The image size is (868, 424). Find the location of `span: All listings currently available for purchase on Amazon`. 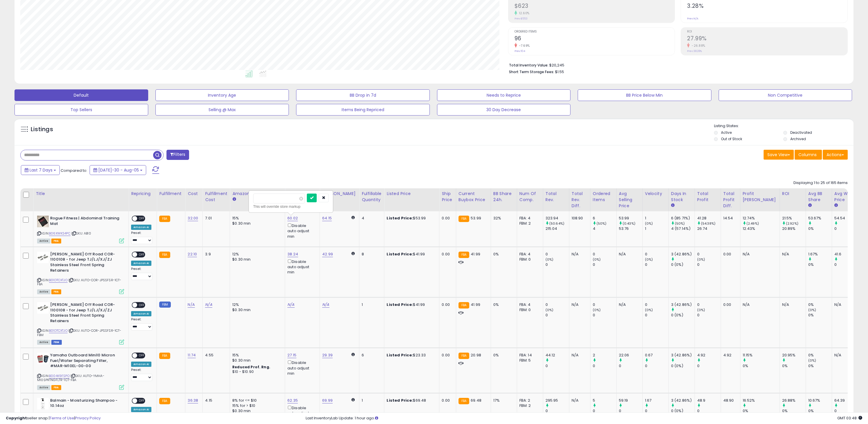

span: All listings currently available for purchase on Amazon is located at coordinates (44, 292).